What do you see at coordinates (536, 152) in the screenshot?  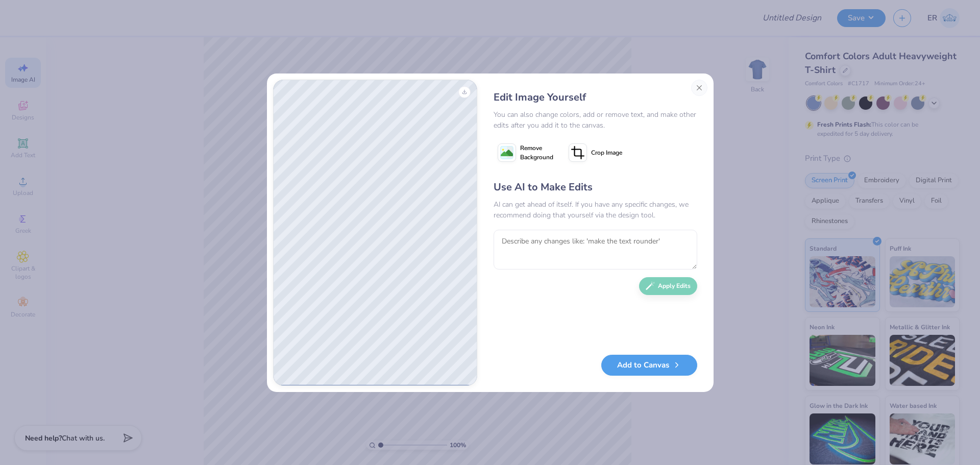 I see `span: Remove Background` at bounding box center [536, 152].